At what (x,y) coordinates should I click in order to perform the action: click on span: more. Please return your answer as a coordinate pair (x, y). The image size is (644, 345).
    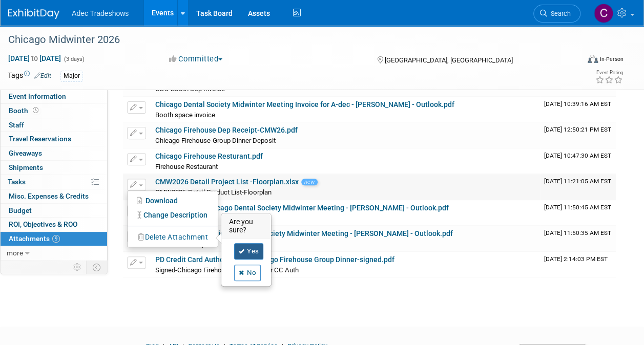
    Looking at the image, I should click on (15, 253).